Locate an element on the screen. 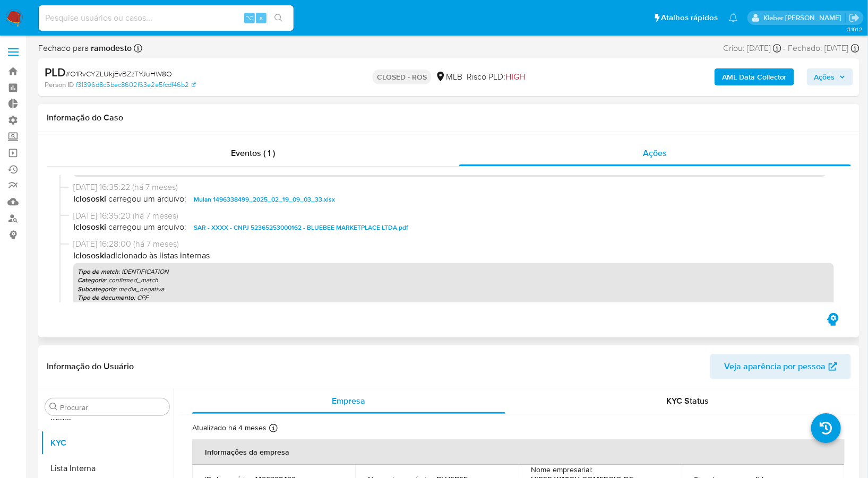 Image resolution: width=868 pixels, height=478 pixels. span: Fechado para is located at coordinates (85, 48).